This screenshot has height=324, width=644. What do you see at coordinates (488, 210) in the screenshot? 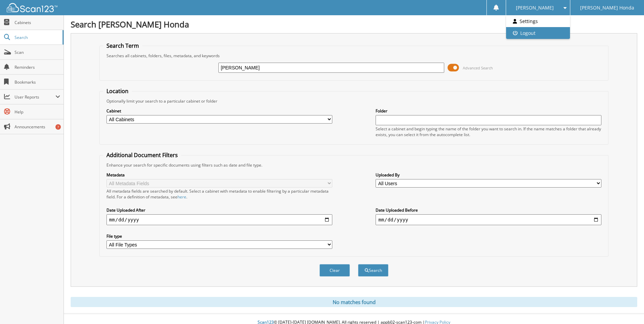
I see `label: Date Uploaded Before` at bounding box center [488, 210].